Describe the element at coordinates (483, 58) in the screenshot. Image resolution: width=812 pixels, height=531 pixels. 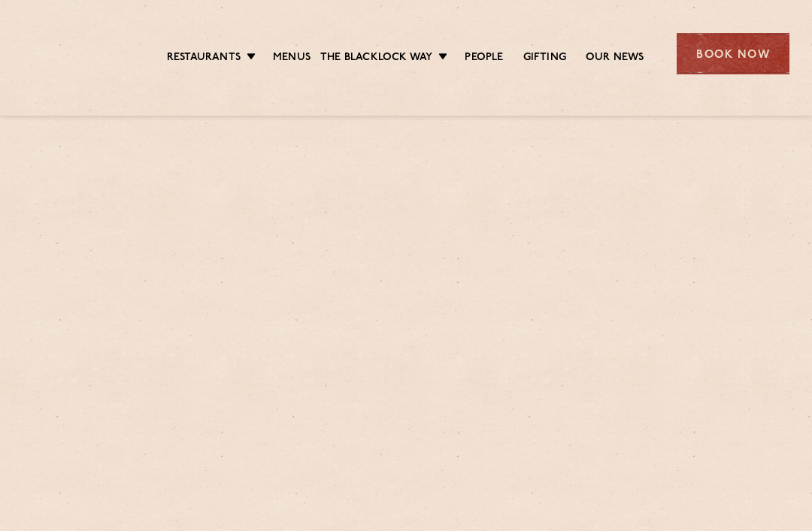
I see `a: People` at that location.